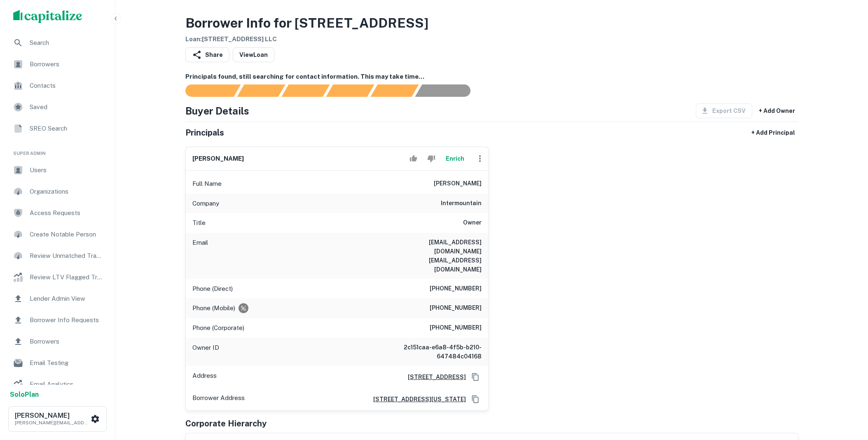 This screenshot has width=868, height=440. I want to click on h4: Buyer Details, so click(217, 111).